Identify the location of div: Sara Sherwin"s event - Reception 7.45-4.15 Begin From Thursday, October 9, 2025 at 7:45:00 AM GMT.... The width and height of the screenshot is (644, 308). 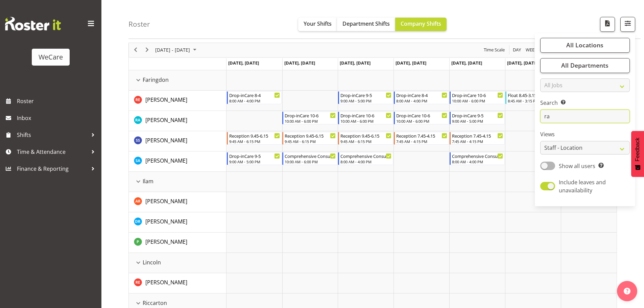
(421, 138).